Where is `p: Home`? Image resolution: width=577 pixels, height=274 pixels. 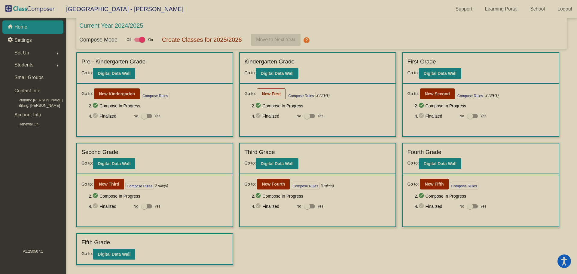
p: Home is located at coordinates (21, 27).